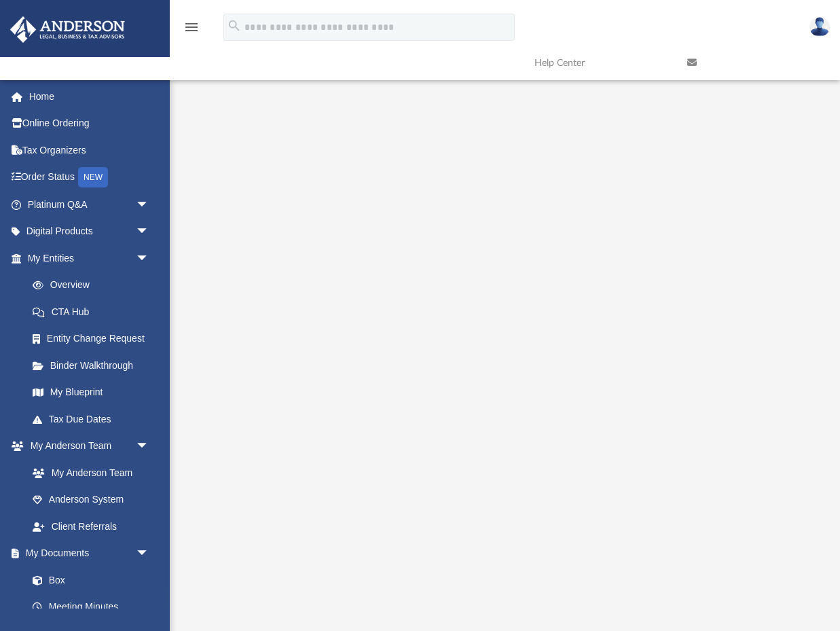 The height and width of the screenshot is (631, 840). Describe the element at coordinates (820, 27) in the screenshot. I see `img: User Pic` at that location.